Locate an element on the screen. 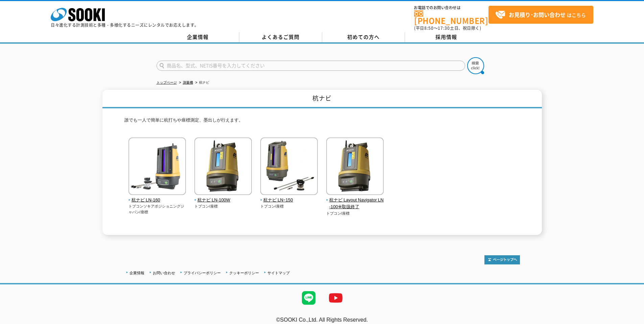 Image resolution: width=644 pixels, height=324 pixels. span: 杭ナビ LN-100W is located at coordinates (223, 200).